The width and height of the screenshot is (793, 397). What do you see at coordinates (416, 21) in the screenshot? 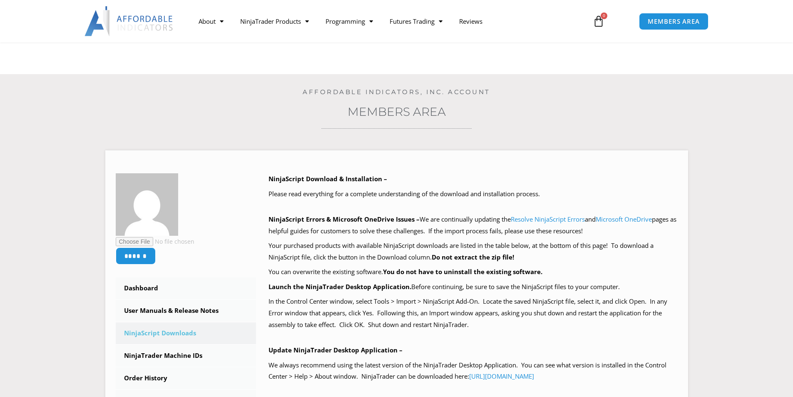
I see `a: Futures Trading` at bounding box center [416, 21].